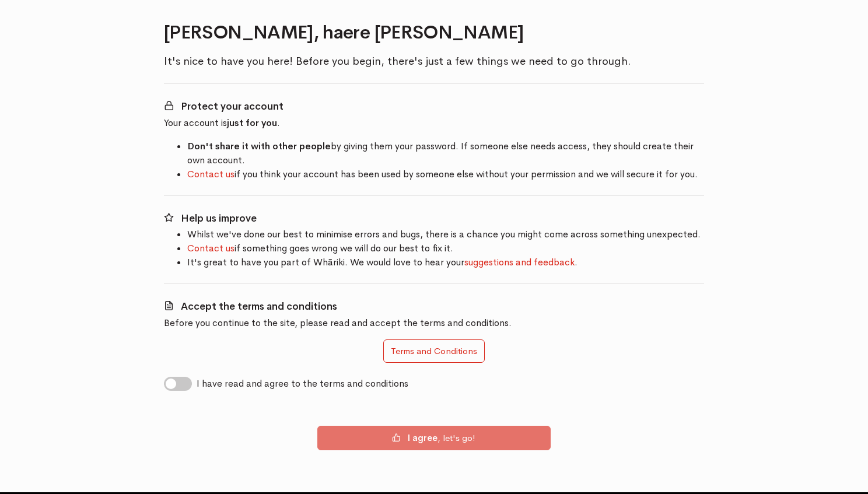  What do you see at coordinates (422, 438) in the screenshot?
I see `b: I agree` at bounding box center [422, 438].